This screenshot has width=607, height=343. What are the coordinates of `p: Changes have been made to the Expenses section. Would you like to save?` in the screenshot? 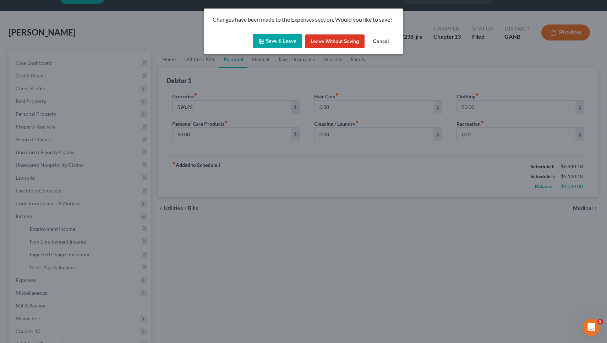 It's located at (304, 20).